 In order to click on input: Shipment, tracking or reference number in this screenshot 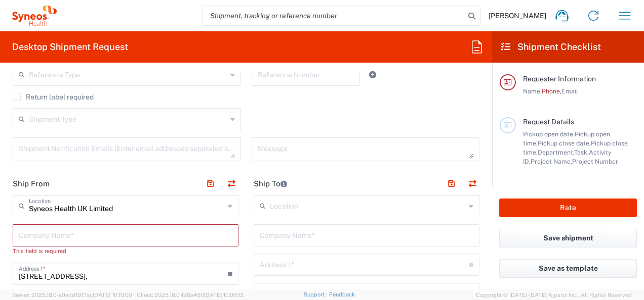, I will do `click(333, 15)`.